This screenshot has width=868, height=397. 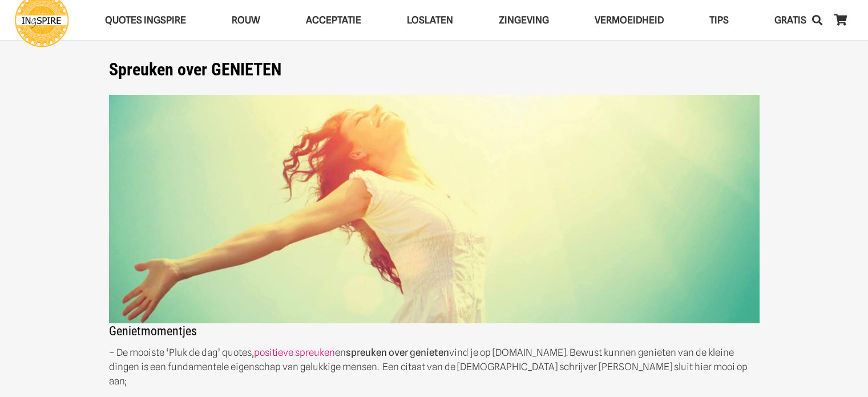 I want to click on span: Zingeving, so click(x=524, y=20).